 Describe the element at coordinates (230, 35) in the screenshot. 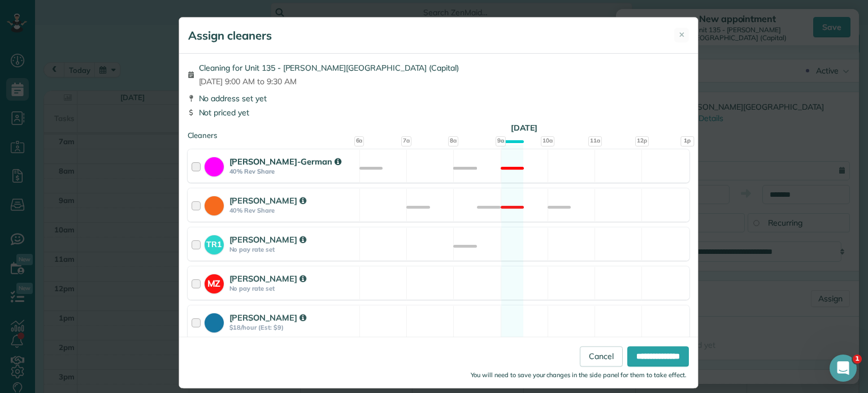

I see `h5: Assign cleaners` at that location.